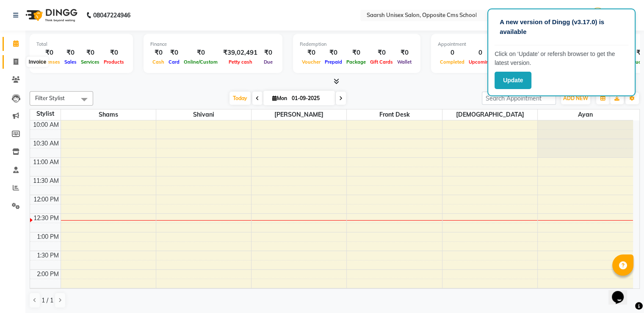  Describe the element at coordinates (46, 181) in the screenshot. I see `div: 11:30 AM` at that location.